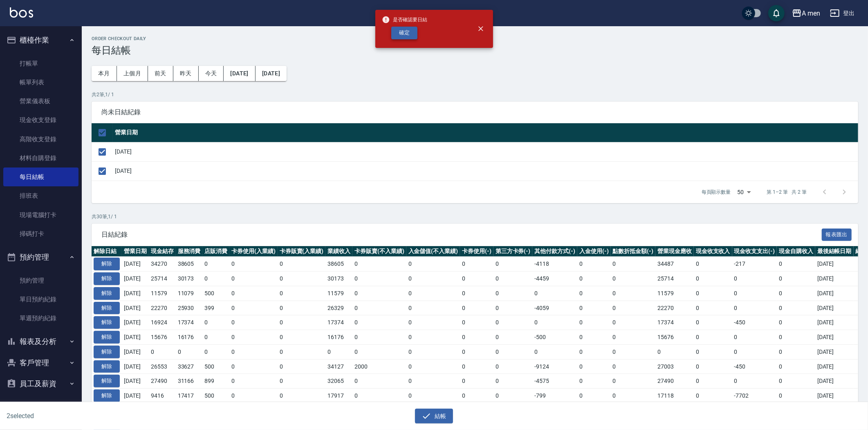 The width and height of the screenshot is (868, 430). What do you see at coordinates (111, 415) in the screenshot?
I see `h6: 2 selected` at bounding box center [111, 415].